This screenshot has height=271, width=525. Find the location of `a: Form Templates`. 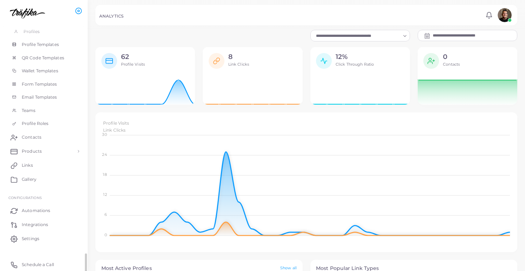

a: Form Templates is located at coordinates (44, 84).